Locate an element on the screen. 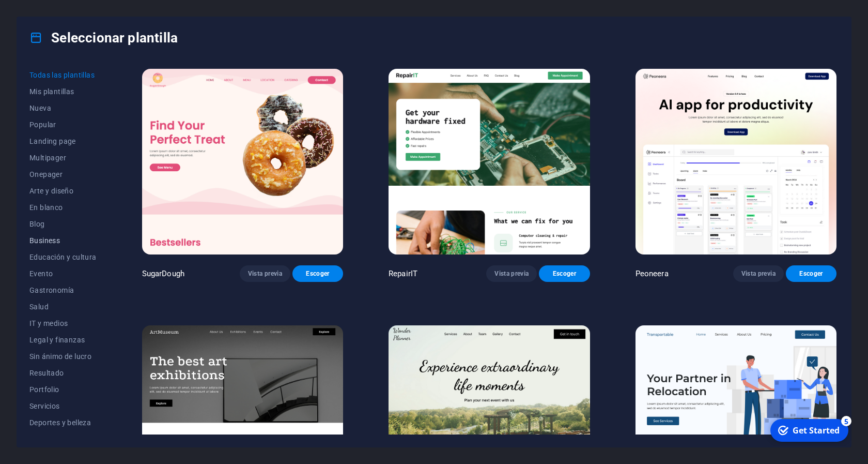 The width and height of the screenshot is (868, 464). span: Todas las plantillas is located at coordinates (63, 75).